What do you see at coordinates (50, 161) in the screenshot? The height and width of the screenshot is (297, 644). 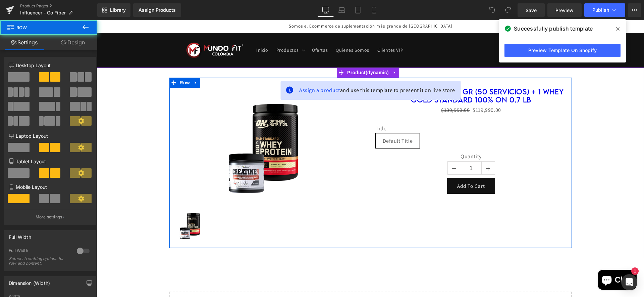 I see `p: Tablet Layout` at bounding box center [50, 161].